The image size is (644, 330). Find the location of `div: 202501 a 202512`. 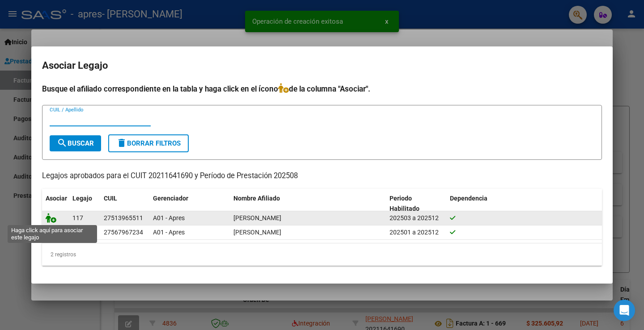

div: 202501 a 202512 is located at coordinates (416, 232).